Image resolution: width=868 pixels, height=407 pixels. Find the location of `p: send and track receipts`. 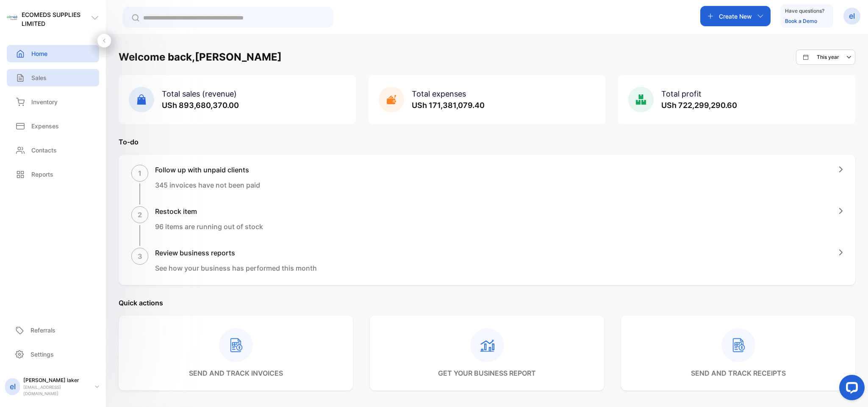

p: send and track receipts is located at coordinates (738, 373).